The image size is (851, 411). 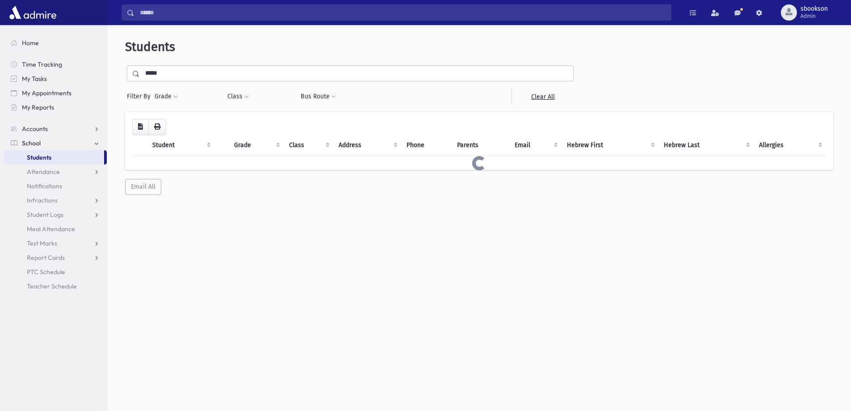 What do you see at coordinates (542, 96) in the screenshot?
I see `a: Clear All` at bounding box center [542, 96].